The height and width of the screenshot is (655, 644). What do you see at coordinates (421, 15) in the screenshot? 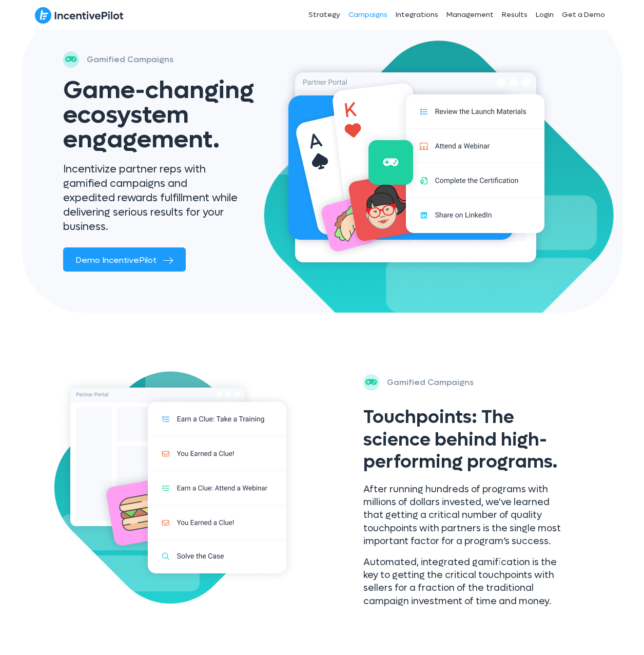
I see `nav: Header Menu` at bounding box center [421, 15].